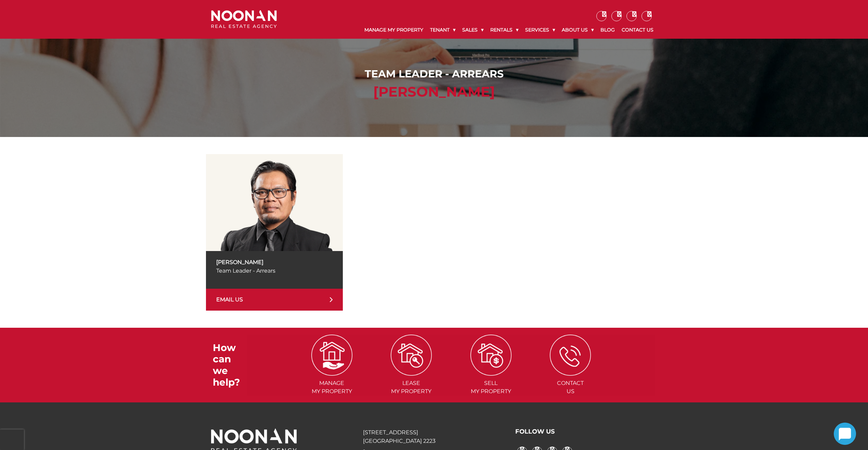 The width and height of the screenshot is (868, 450). What do you see at coordinates (244, 19) in the screenshot?
I see `img: Noonan Real Estate Agency` at bounding box center [244, 19].